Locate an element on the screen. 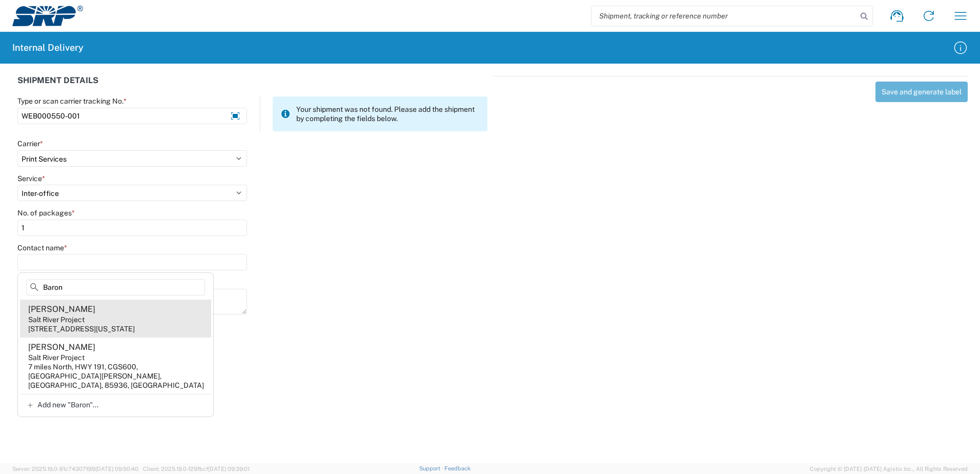  label: No. of packages is located at coordinates (46, 213).